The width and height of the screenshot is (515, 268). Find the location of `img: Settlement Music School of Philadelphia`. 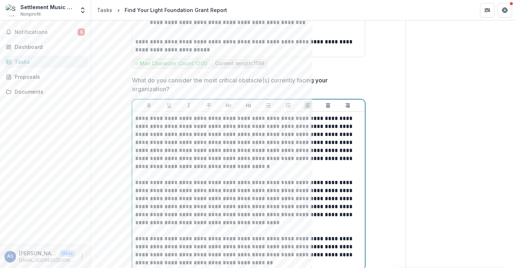

img: Settlement Music School of Philadelphia is located at coordinates (12, 10).